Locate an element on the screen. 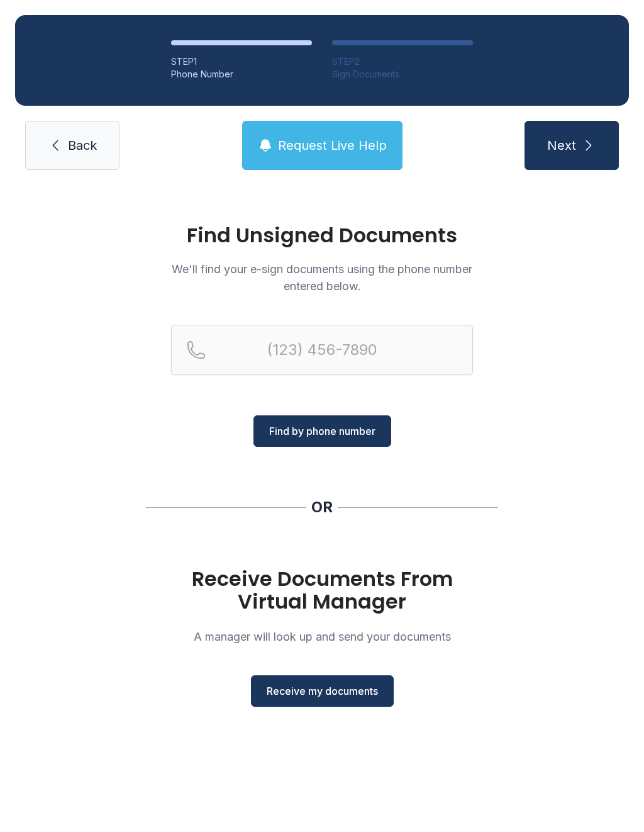 Image resolution: width=644 pixels, height=832 pixels. span: Find by phone number is located at coordinates (322, 431).